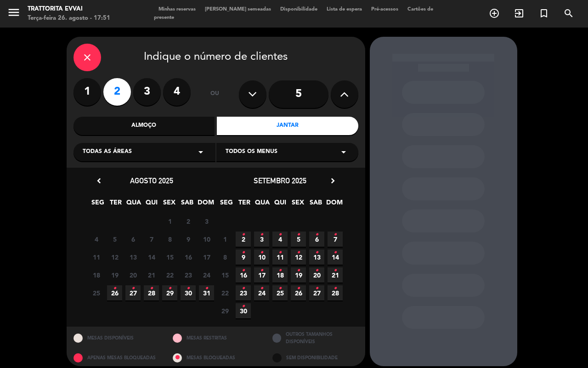 This screenshot has width=588, height=368. Describe the element at coordinates (205, 204) in the screenshot. I see `span: DOM` at that location.